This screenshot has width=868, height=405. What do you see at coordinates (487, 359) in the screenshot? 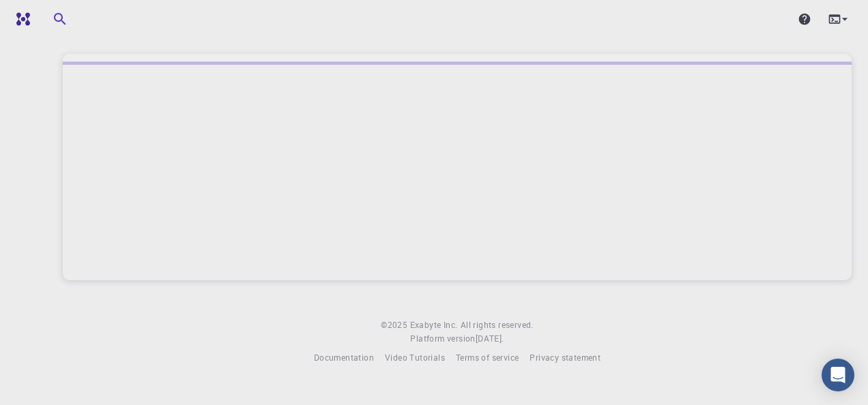
I see `a: Terms of service` at bounding box center [487, 359].